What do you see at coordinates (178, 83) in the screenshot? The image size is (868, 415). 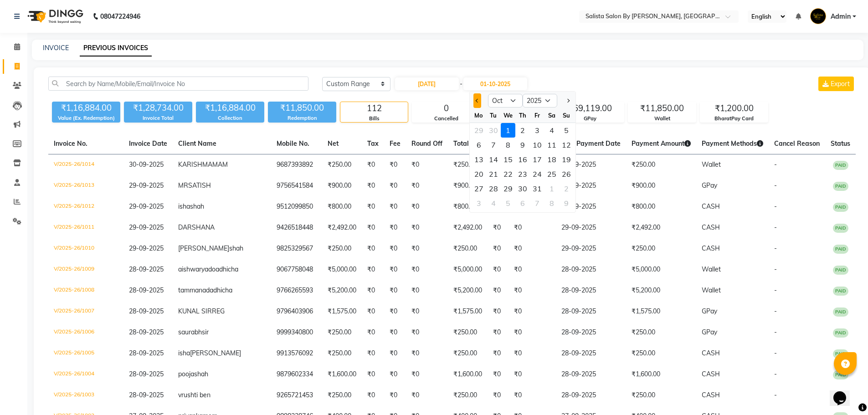 I see `input: Search by Name/Mobile/Email/Invoice No` at bounding box center [178, 83].